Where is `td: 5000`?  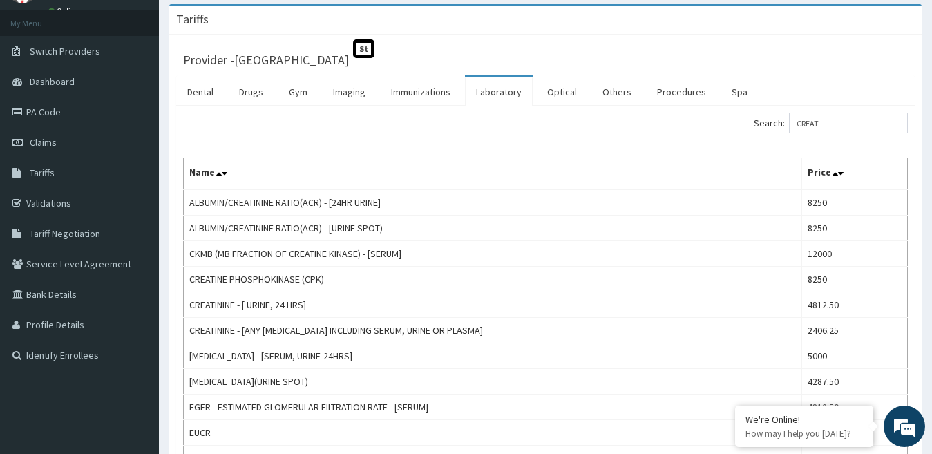
td: 5000 is located at coordinates (854, 356).